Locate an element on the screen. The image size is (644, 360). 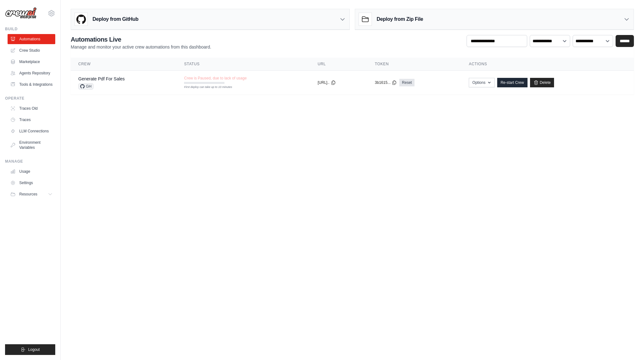
a: Usage is located at coordinates (31, 172).